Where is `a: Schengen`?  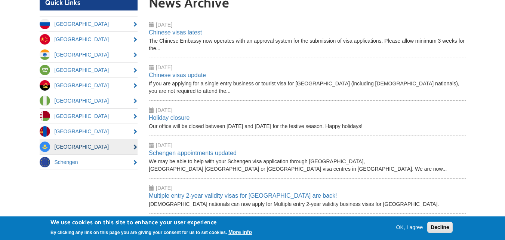 a: Schengen is located at coordinates (89, 162).